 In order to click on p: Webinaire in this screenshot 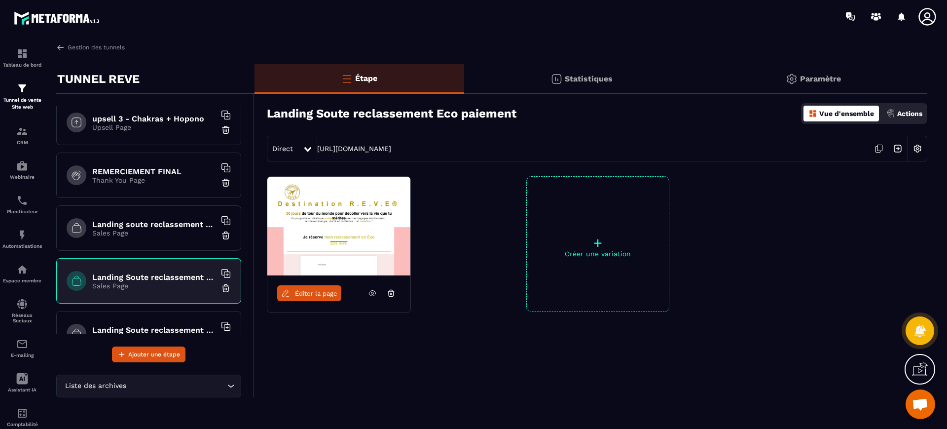, I will do `click(22, 177)`.